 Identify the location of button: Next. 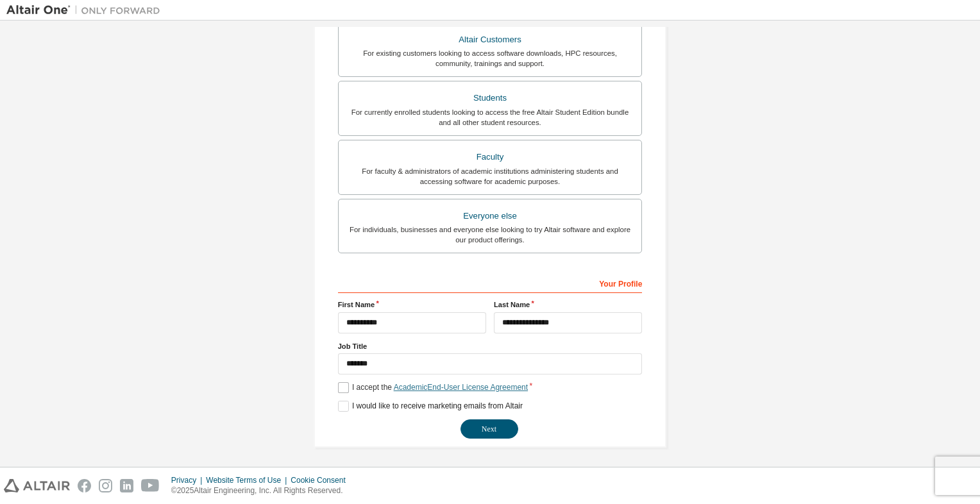
(489, 429).